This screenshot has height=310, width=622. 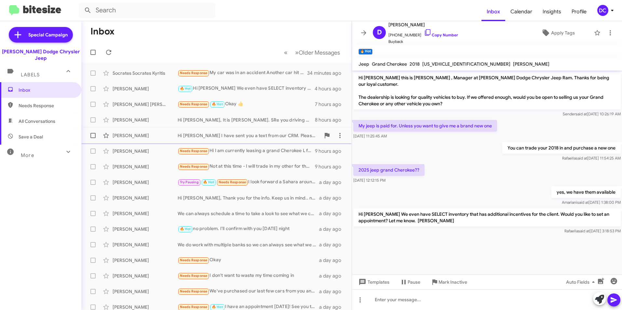 What do you see at coordinates (364, 64) in the screenshot?
I see `span: Jeep` at bounding box center [364, 64].